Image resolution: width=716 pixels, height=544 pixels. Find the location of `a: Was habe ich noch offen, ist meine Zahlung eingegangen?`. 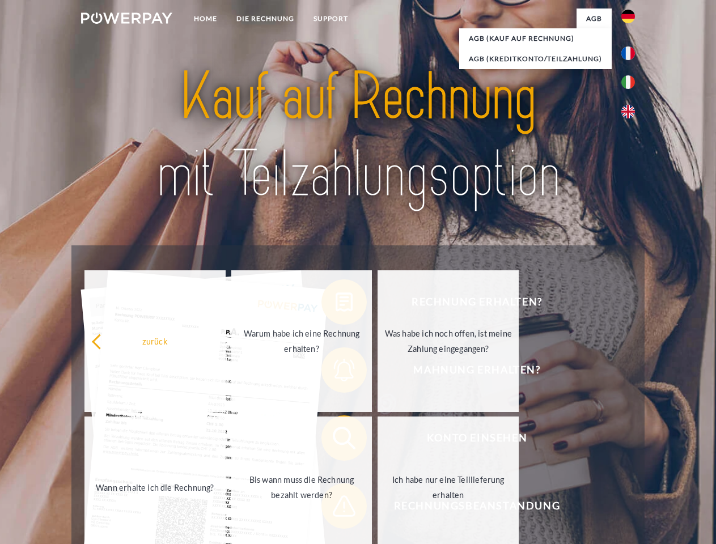

a: Was habe ich noch offen, ist meine Zahlung eingegangen? is located at coordinates (448, 341).